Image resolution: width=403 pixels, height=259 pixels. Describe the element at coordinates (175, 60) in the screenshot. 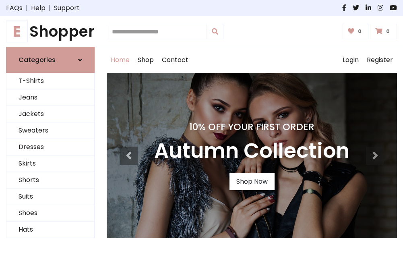

I see `a: Contact` at that location.